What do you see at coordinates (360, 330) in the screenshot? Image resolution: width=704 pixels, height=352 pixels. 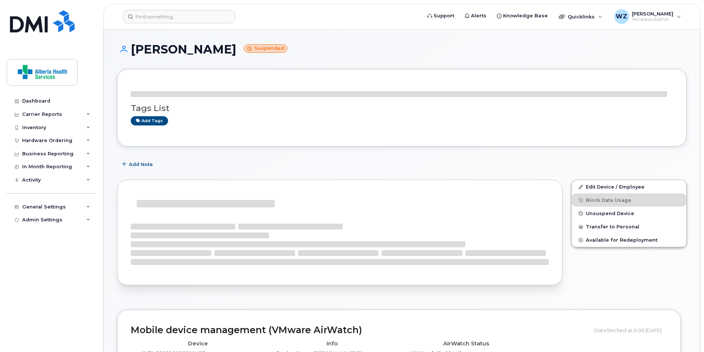 I see `h2: Mobile device management (VMware AirWatch)` at bounding box center [360, 330].